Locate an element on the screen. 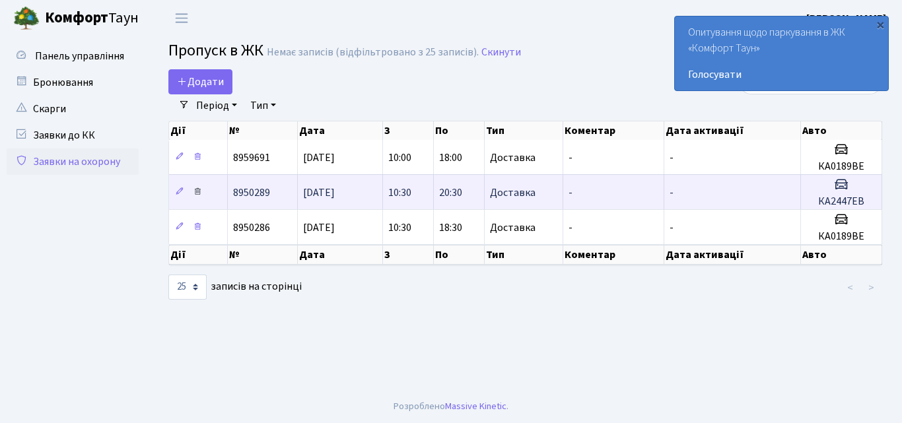  span: 8950289 is located at coordinates (251, 193).